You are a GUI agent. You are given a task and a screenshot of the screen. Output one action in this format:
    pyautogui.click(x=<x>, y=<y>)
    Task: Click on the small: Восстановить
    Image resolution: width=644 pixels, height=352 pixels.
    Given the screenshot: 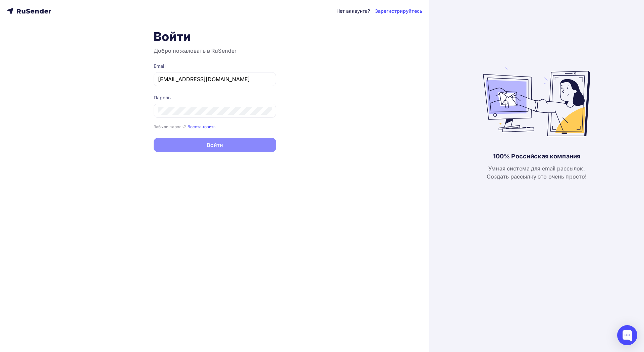 What is the action you would take?
    pyautogui.click(x=201, y=126)
    